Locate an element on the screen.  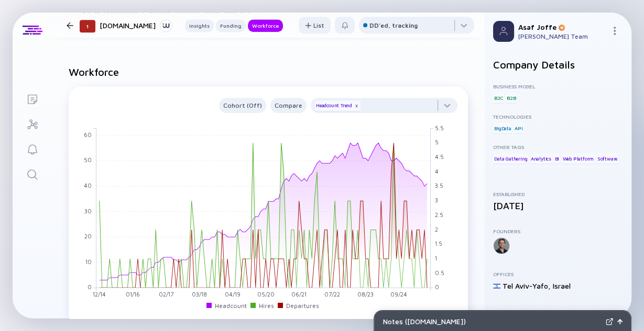
tspan: 5.5 is located at coordinates (439, 127).